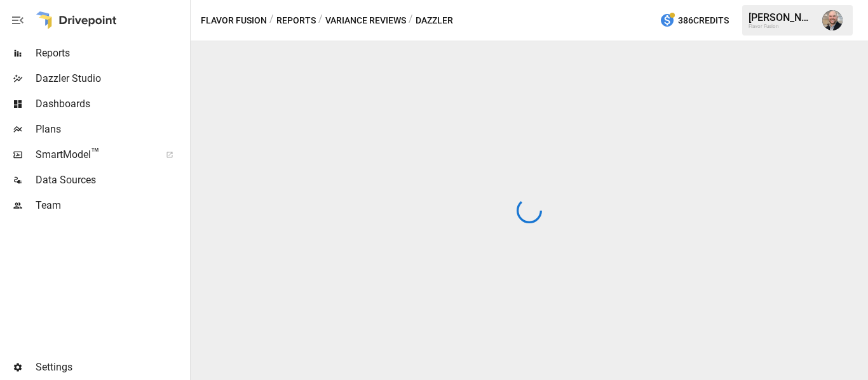 This screenshot has width=868, height=380. Describe the element at coordinates (704, 21) in the screenshot. I see `span: 386 Credits` at that location.